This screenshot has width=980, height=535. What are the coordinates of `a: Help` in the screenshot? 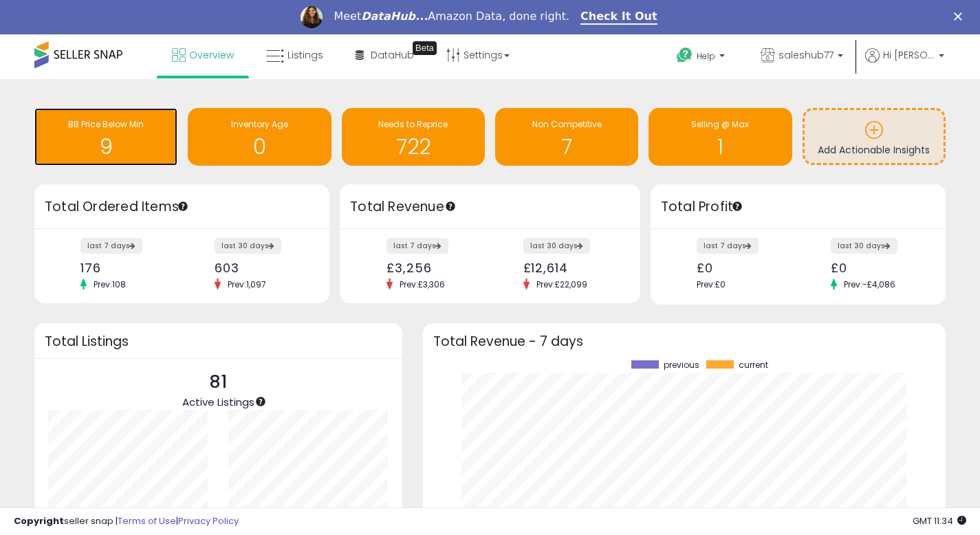 It's located at (702, 58).